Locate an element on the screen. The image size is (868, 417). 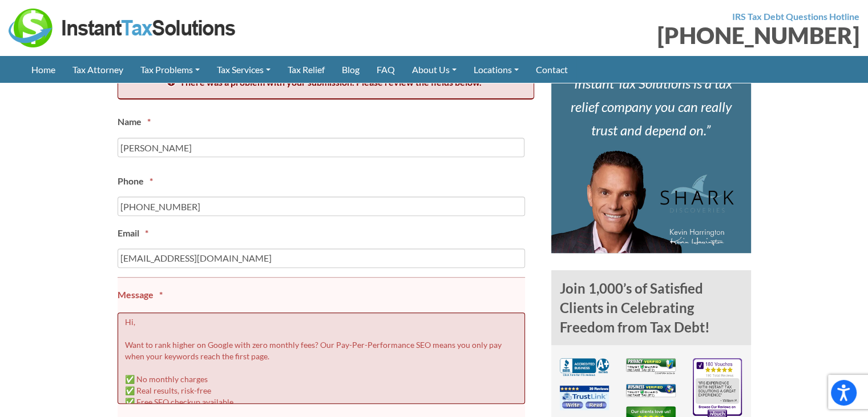
a: Tax Problems is located at coordinates (170, 69).